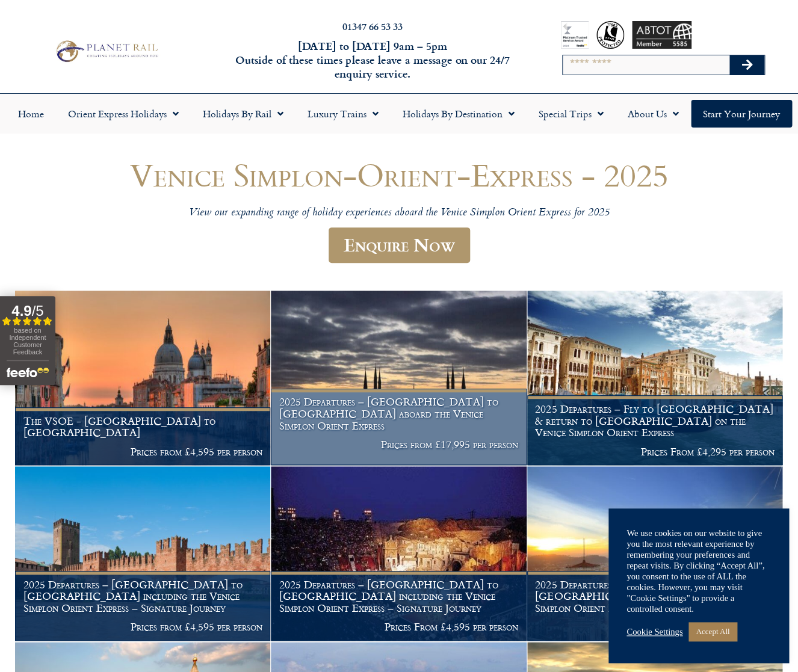 This screenshot has width=798, height=672. I want to click on a: About Us, so click(652, 114).